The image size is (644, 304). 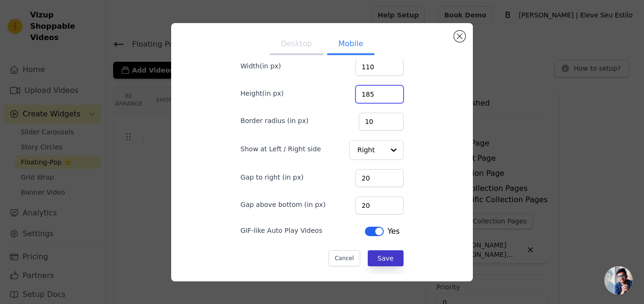 What do you see at coordinates (394, 231) in the screenshot?
I see `span: Yes` at bounding box center [394, 231].